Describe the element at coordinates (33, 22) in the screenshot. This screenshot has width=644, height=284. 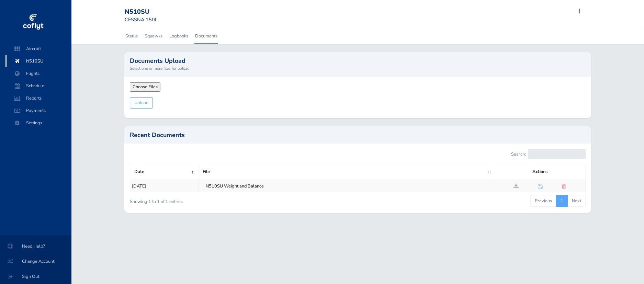
I see `img: coflyt logo` at that location.